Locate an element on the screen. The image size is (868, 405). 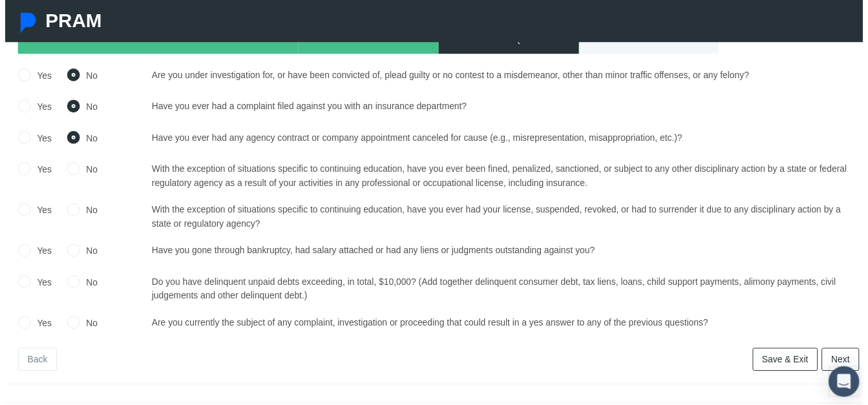
a: Save & Exit is located at coordinates (790, 363).